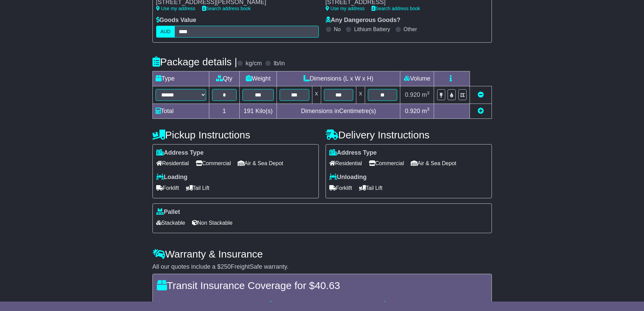 The height and width of the screenshot is (311, 644). I want to click on span: Non Stackable, so click(212, 223).